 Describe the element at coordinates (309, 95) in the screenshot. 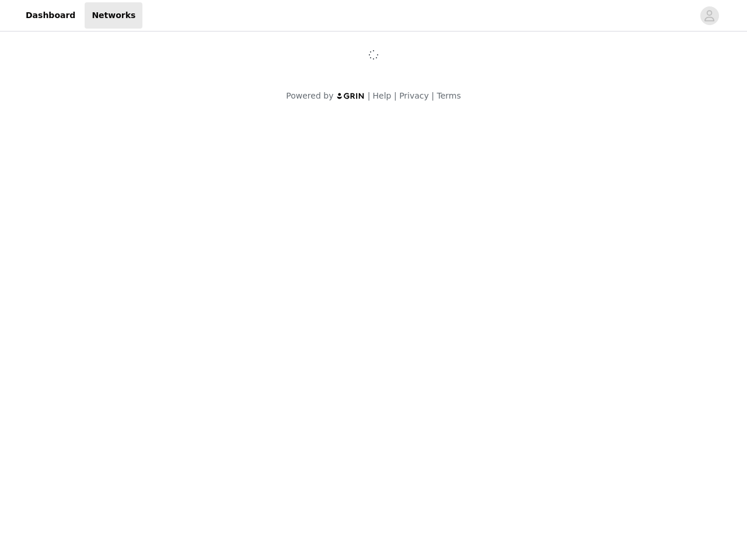

I see `span: Powered by` at that location.